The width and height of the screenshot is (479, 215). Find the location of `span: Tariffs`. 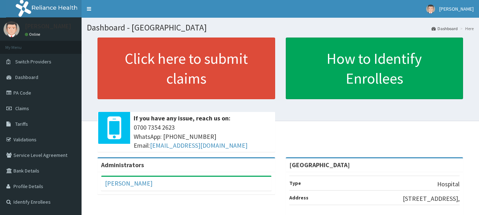

span: Tariffs is located at coordinates (22, 124).